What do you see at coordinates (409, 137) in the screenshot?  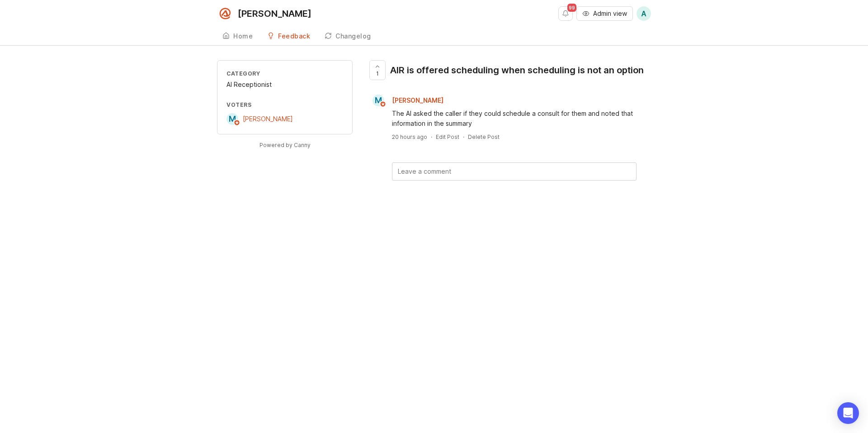 I see `span: 20 hours ago` at bounding box center [409, 137].